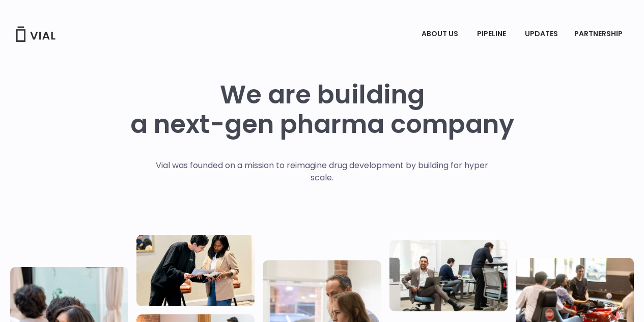 This screenshot has height=322, width=644. Describe the element at coordinates (493, 34) in the screenshot. I see `a: PIPELINEMenu Toggle` at that location.